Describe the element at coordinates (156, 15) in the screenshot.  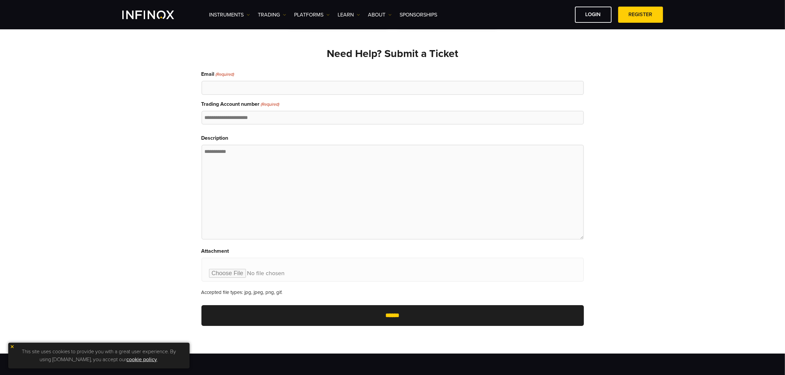
I see `a: INFINOX Logo` at that location.